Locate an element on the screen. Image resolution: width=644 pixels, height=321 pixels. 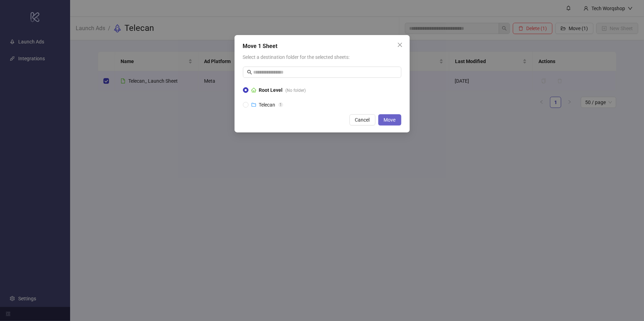
span: (No folder) is located at coordinates (296, 91).